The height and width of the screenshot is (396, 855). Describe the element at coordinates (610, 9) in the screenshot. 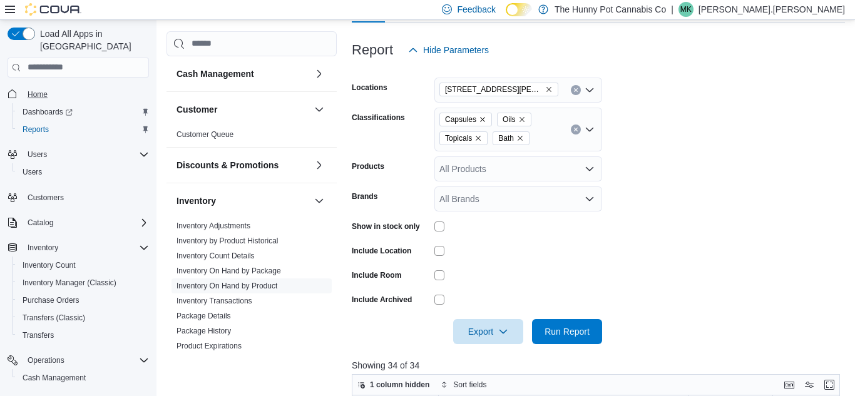

I see `p: The Hunny Pot Cannabis Co` at that location.